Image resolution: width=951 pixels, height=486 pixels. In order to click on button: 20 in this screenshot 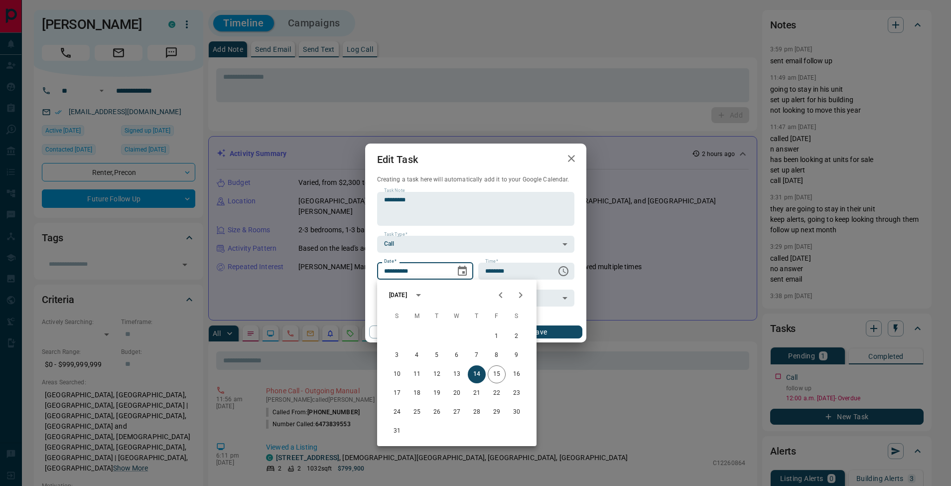, I will do `click(457, 393)`.